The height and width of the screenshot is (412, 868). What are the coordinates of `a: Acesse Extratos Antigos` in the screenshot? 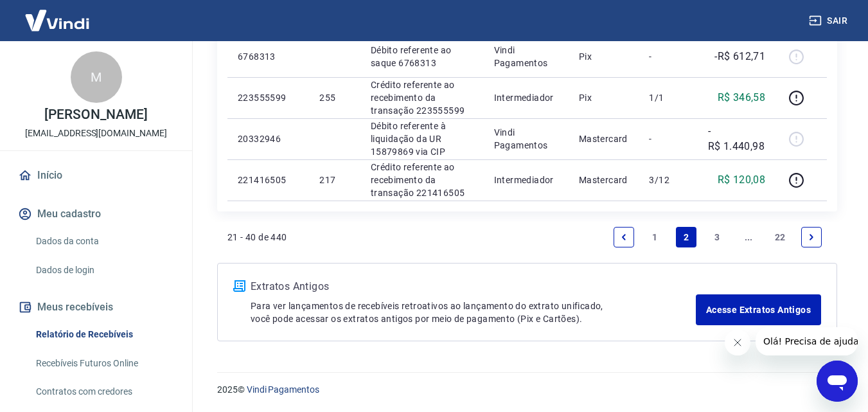 It's located at (758, 310).